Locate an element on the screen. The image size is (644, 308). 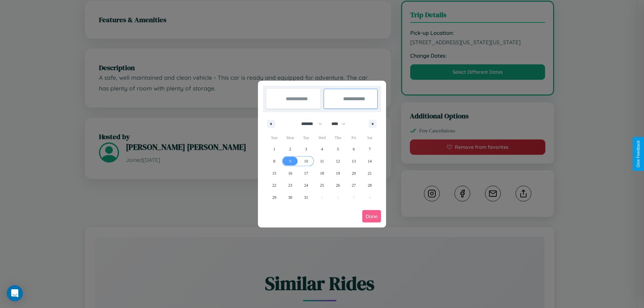
div: Give Feedback is located at coordinates (638, 154).